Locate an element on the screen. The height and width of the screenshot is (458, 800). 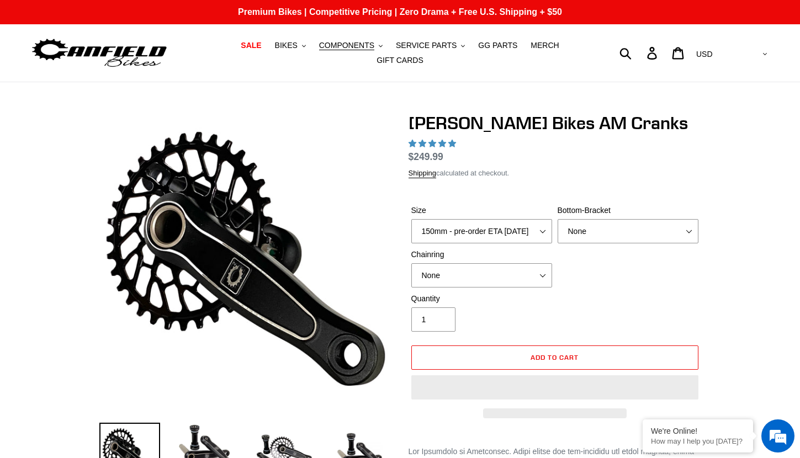
button: BIKES is located at coordinates (291, 45).